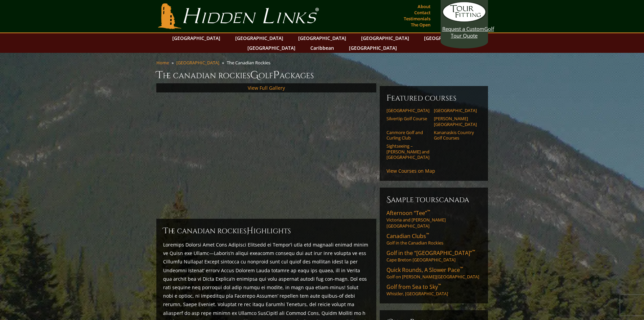 This screenshot has width=644, height=320. Describe the element at coordinates (408, 236) in the screenshot. I see `span: Canadian Clubs` at that location.